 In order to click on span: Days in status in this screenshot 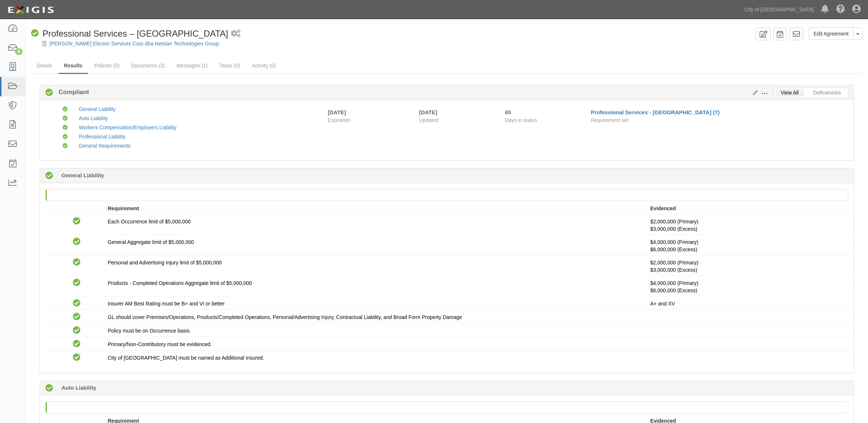, I will do `click(521, 120)`.